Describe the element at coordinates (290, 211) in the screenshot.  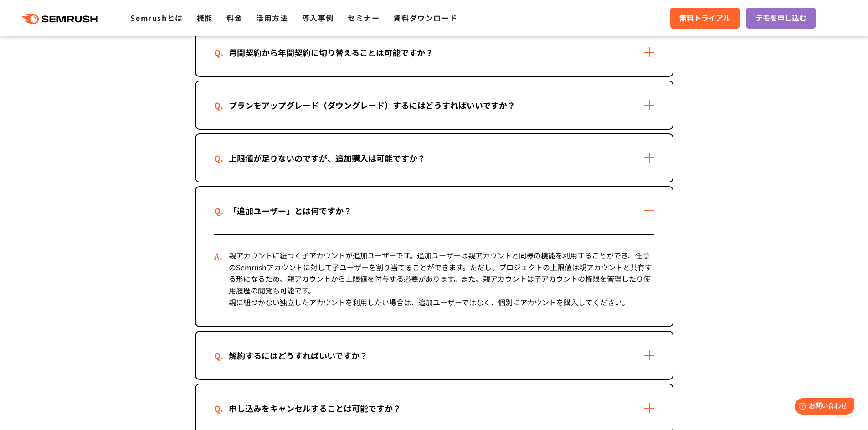
I see `div: 「追加ユーザー」とは何ですか？` at that location.